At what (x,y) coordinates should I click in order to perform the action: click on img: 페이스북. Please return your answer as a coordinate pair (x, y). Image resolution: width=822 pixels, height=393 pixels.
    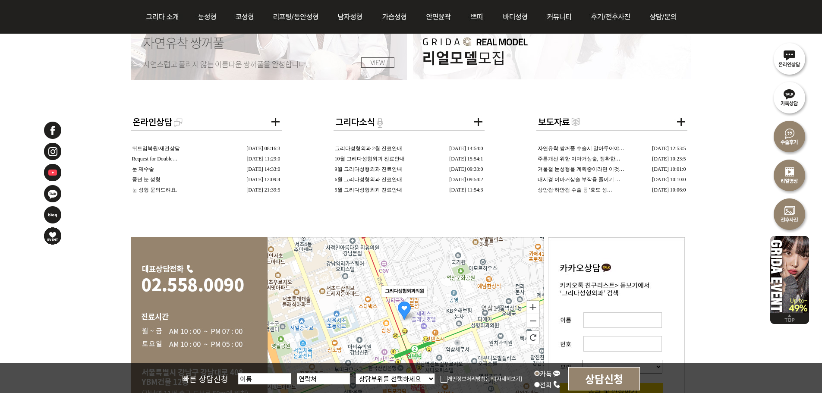
    Looking at the image, I should click on (53, 130).